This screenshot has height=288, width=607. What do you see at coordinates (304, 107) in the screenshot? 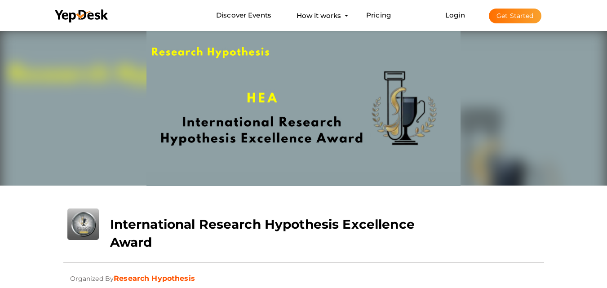
I see `img: KGTGVC5P_normal.png` at bounding box center [304, 107].